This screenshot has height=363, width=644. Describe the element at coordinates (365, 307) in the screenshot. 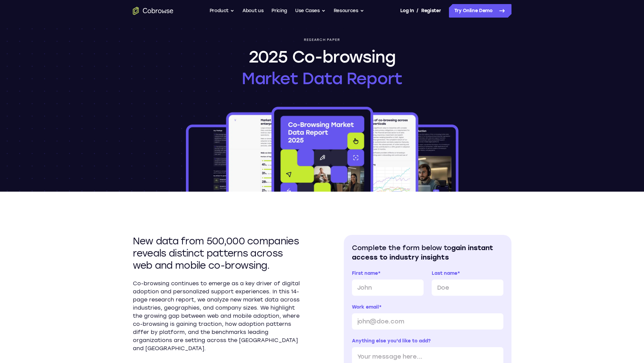

I see `span: Work email` at that location.